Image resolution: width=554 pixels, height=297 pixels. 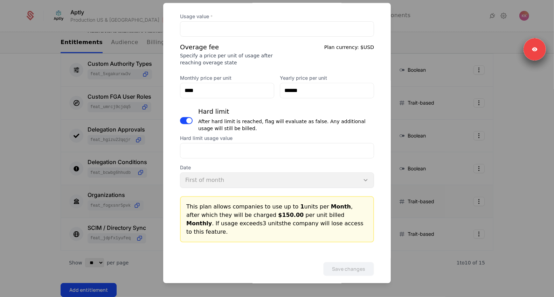 I want to click on label: Monthly price per unit, so click(x=227, y=78).